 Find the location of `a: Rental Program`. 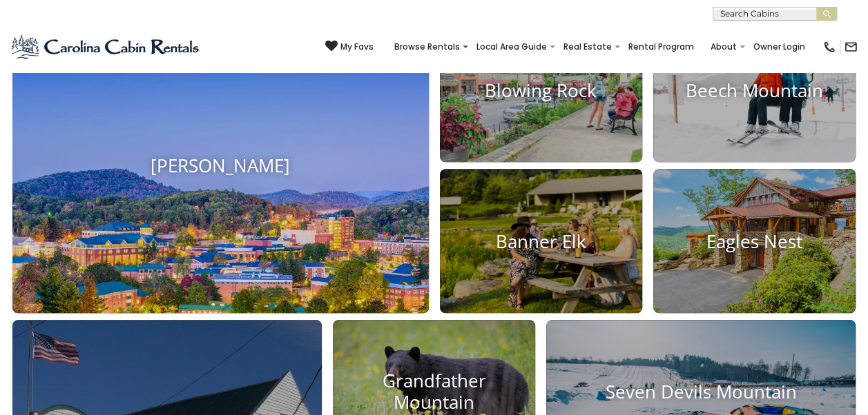

a: Rental Program is located at coordinates (661, 47).